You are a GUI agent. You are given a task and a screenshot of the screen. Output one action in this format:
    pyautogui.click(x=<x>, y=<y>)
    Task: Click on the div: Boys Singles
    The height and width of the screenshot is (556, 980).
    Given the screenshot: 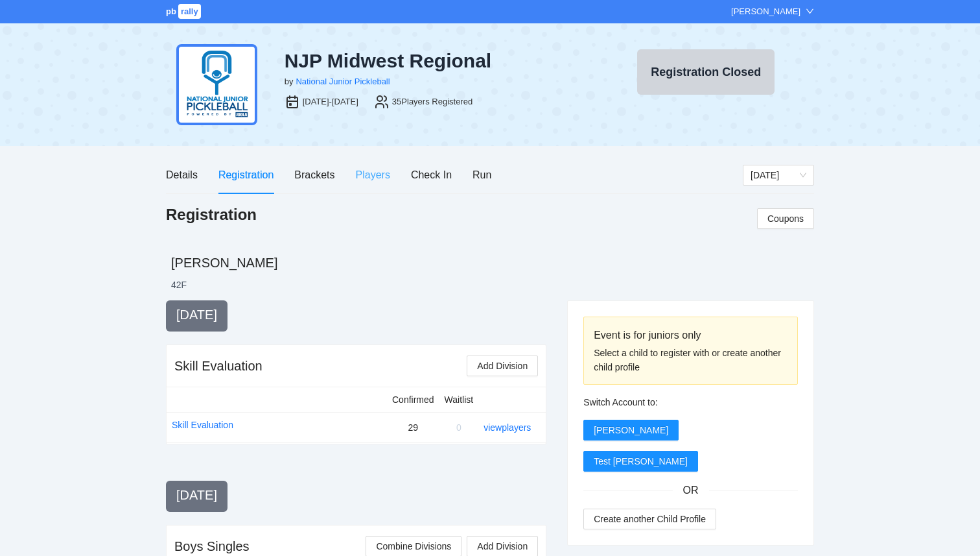 What is the action you would take?
    pyautogui.click(x=212, y=546)
    